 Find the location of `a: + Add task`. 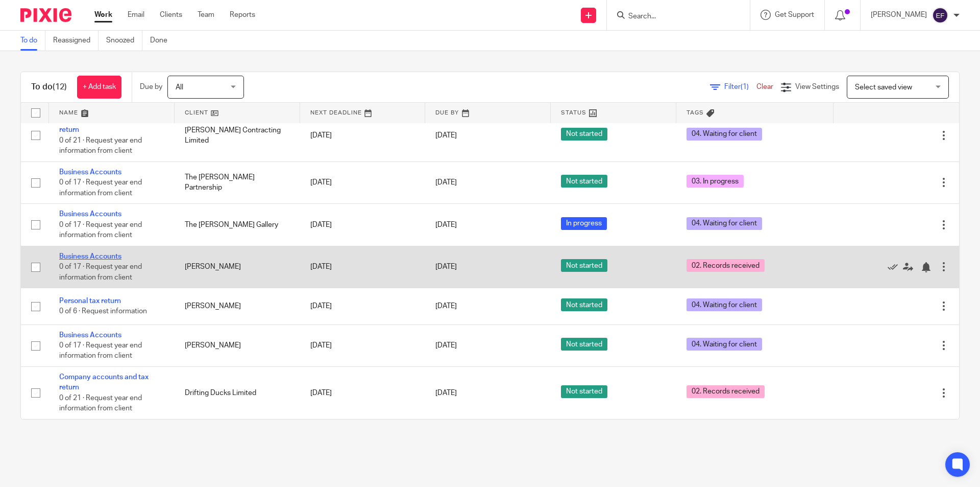

a: + Add task is located at coordinates (99, 87).